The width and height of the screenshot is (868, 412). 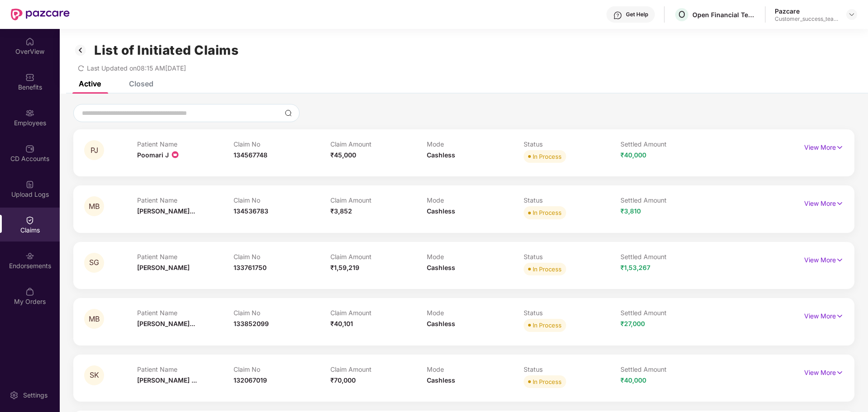 What do you see at coordinates (342, 323) in the screenshot?
I see `span: ₹40,101` at bounding box center [342, 323].